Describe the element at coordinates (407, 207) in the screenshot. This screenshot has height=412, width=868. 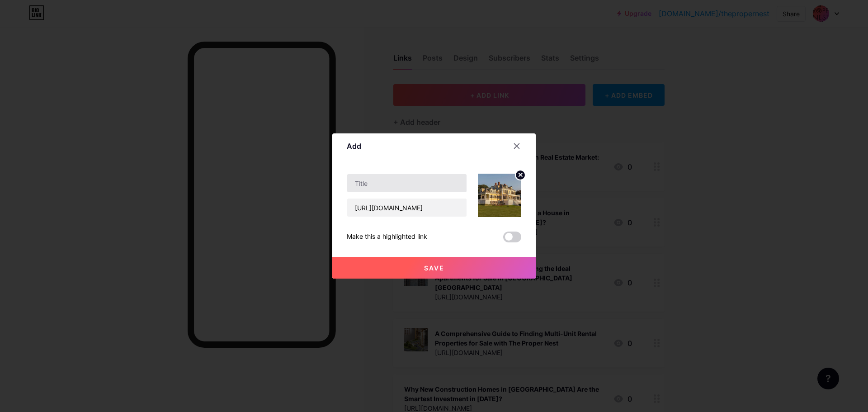
I see `input: URL` at that location.